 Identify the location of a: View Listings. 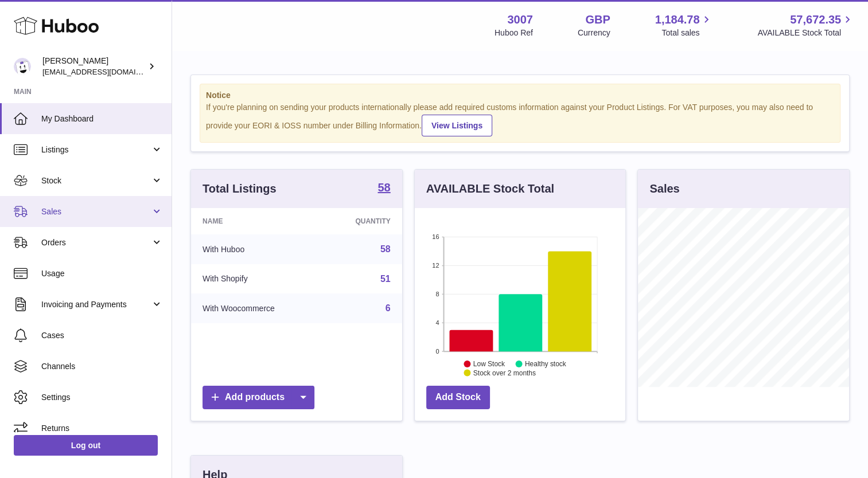
(456, 126).